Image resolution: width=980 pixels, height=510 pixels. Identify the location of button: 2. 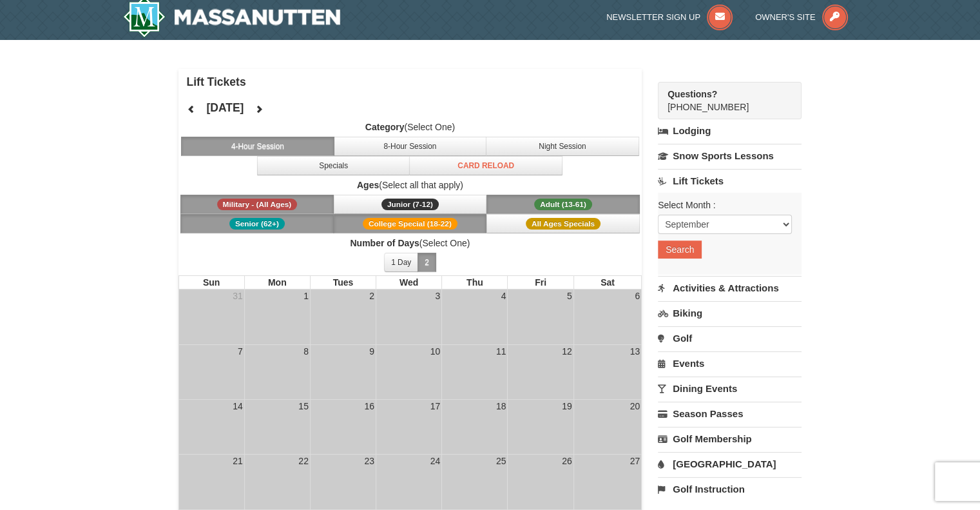
(426, 262).